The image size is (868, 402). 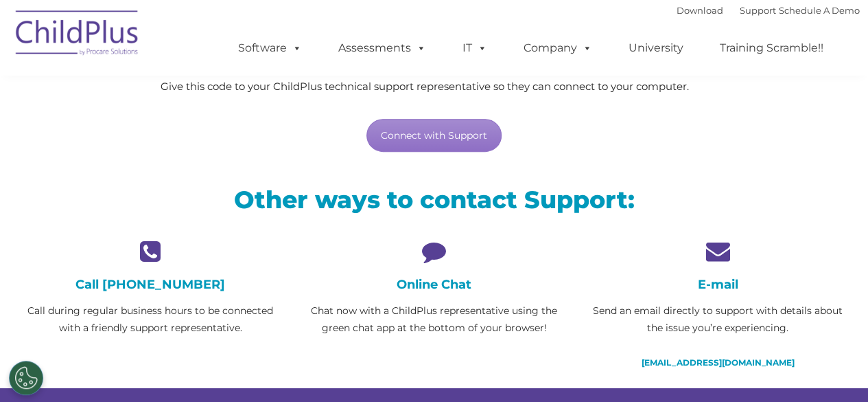 I want to click on p: Send an email directly to support with details about the issue you’re experiencing., so click(x=717, y=319).